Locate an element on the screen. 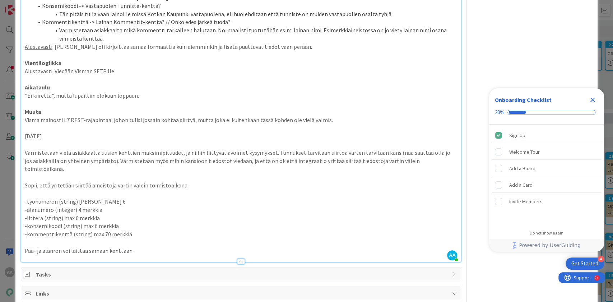 This screenshot has height=302, width=613. span: AA is located at coordinates (452, 255).